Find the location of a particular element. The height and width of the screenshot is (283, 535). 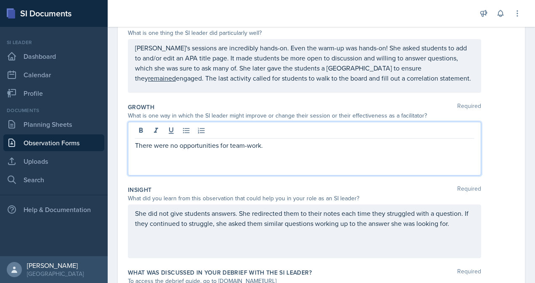

a: Uploads is located at coordinates (54, 161).